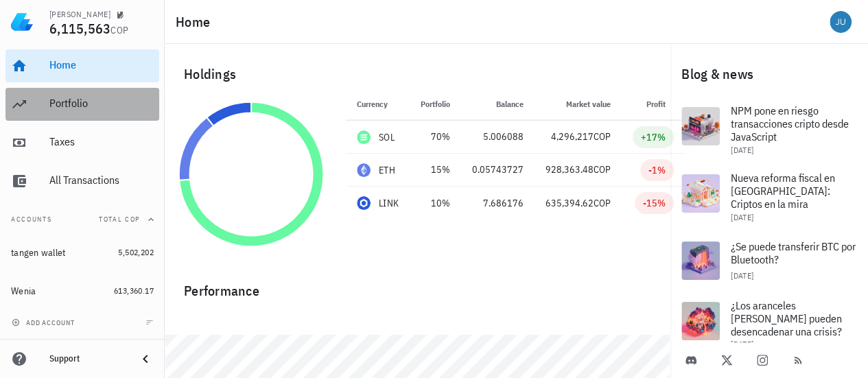 Image resolution: width=868 pixels, height=378 pixels. What do you see at coordinates (83, 291) in the screenshot?
I see `a: Wenia 613,360.17` at bounding box center [83, 291].